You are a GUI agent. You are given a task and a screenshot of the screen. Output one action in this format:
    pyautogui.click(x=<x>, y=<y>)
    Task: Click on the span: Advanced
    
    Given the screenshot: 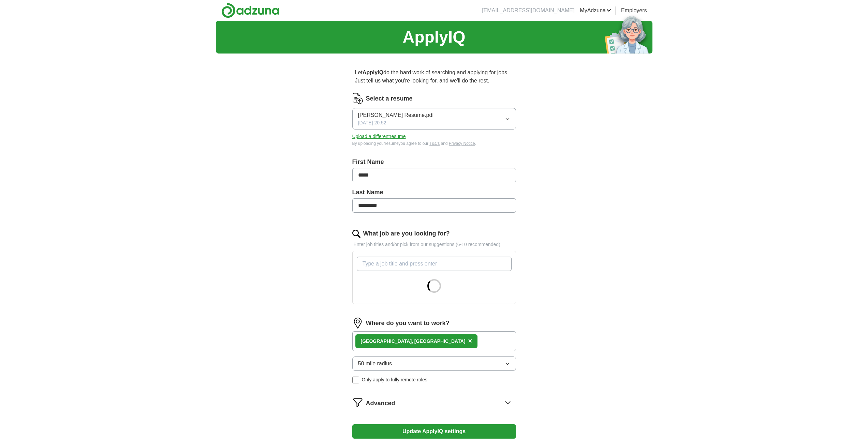 What is the action you would take?
    pyautogui.click(x=381, y=404)
    